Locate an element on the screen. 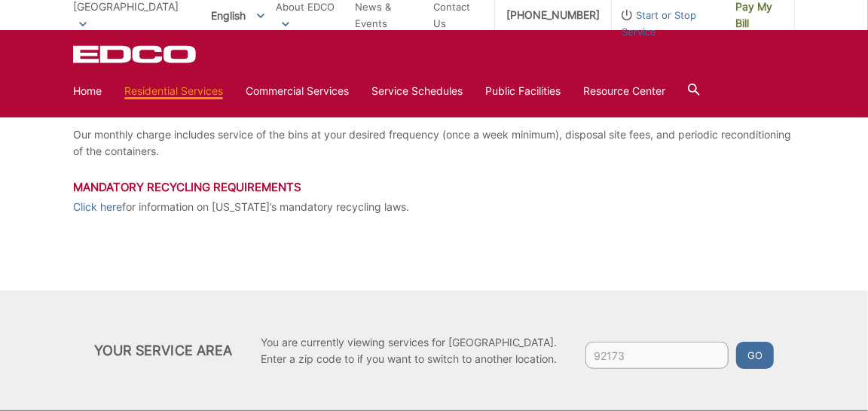 Image resolution: width=868 pixels, height=411 pixels. a: EDCD logo. Return to the homepage. is located at coordinates (136, 54).